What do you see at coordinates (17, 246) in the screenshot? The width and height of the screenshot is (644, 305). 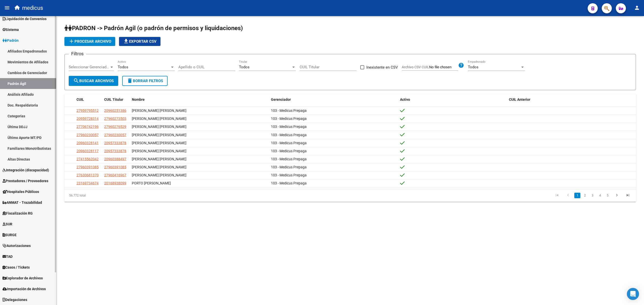 I see `span: Autorizaciones` at bounding box center [17, 246].